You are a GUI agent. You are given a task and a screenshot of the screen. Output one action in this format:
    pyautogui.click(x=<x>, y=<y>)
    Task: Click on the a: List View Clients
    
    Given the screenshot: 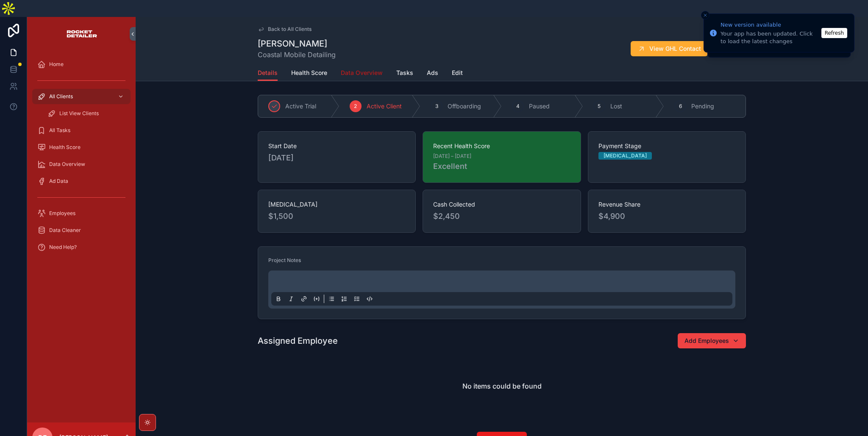 What is the action you would take?
    pyautogui.click(x=86, y=114)
    